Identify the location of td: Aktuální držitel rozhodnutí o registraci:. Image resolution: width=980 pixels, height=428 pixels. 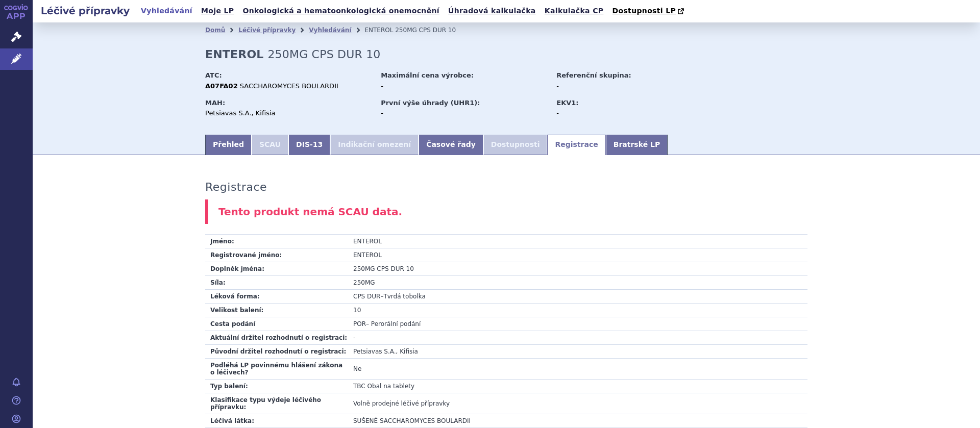
(276, 337).